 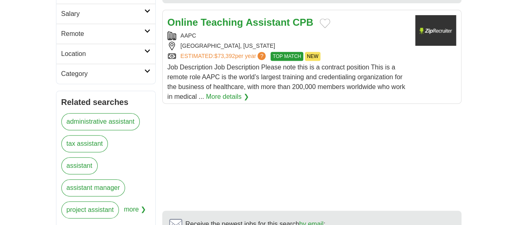 I want to click on h2: Category, so click(x=103, y=74).